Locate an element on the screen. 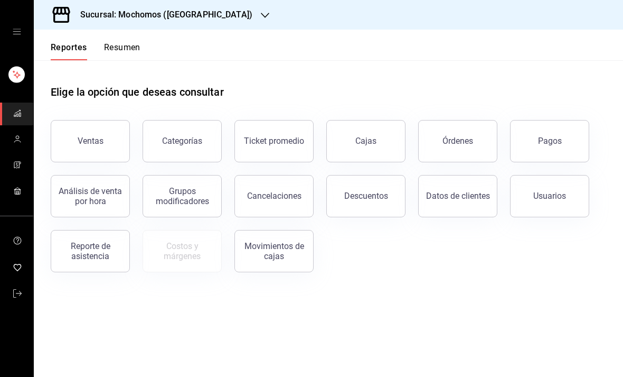  button: Reportes is located at coordinates (69, 51).